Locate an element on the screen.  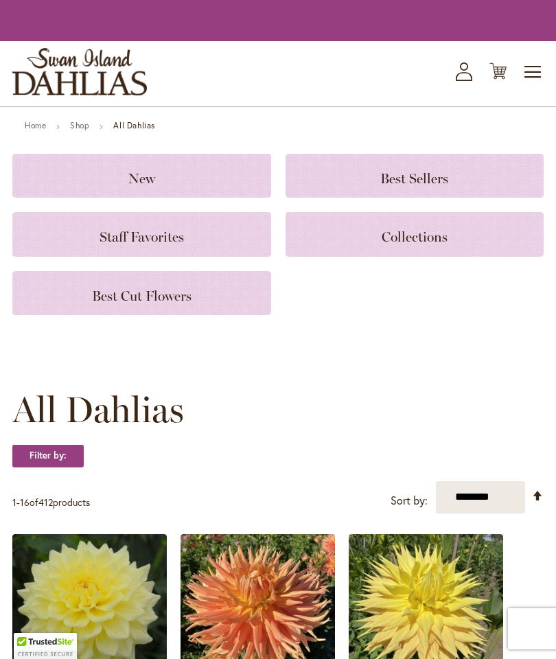
a: Home is located at coordinates (35, 125).